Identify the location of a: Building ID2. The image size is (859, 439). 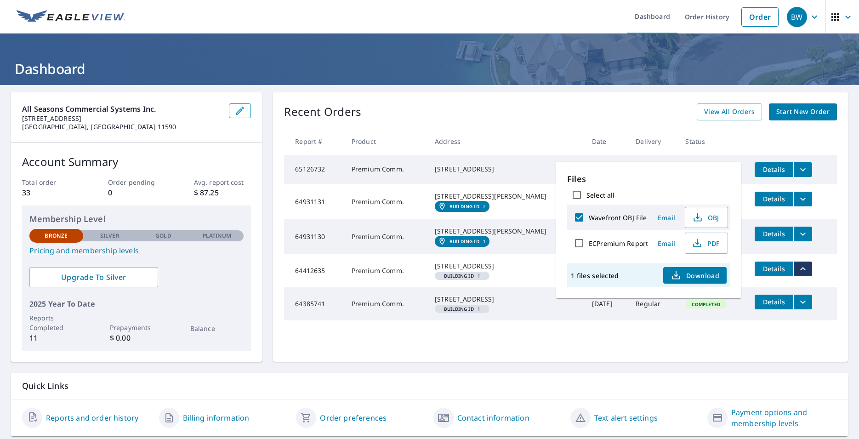
(462, 206).